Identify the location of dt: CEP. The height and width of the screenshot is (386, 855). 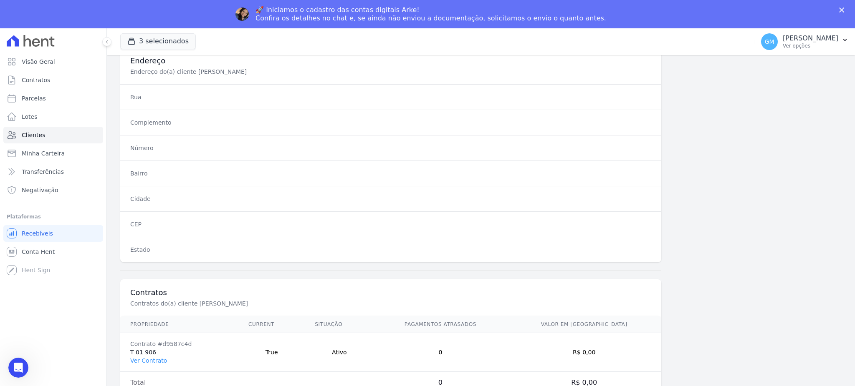
(214, 224).